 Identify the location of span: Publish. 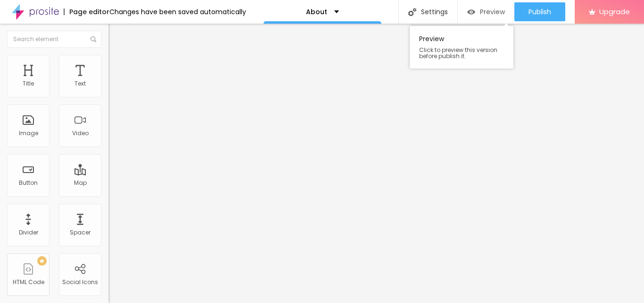
(540, 12).